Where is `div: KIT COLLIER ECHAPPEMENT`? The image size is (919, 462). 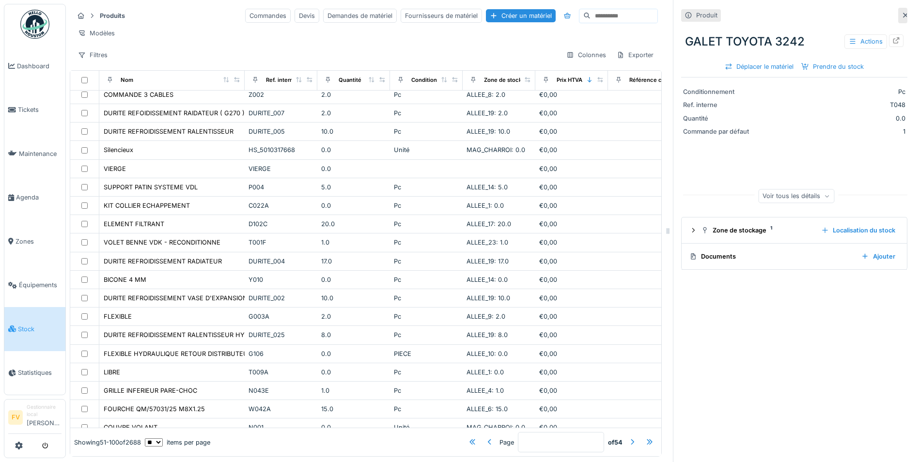
div: KIT COLLIER ECHAPPEMENT is located at coordinates (147, 205).